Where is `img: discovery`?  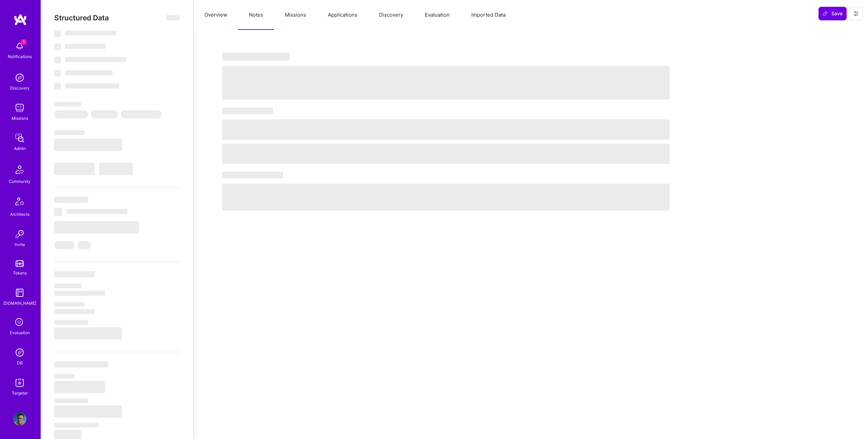 img: discovery is located at coordinates (20, 78).